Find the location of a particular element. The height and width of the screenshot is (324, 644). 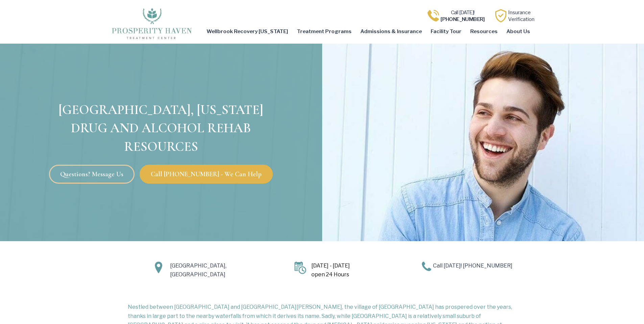

img: Learn how Prosperity Haven, a verified substance abuse center can help you overcome your addiction is located at coordinates (501, 16).